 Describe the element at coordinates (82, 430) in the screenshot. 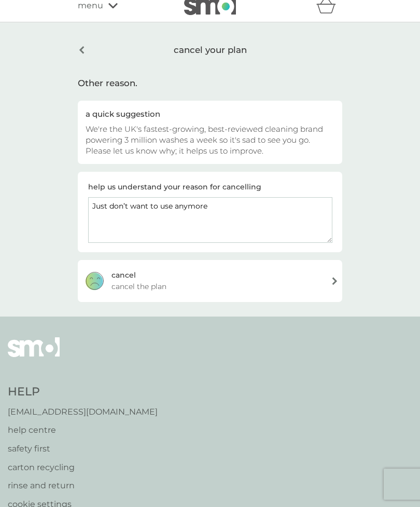

I see `p: help centre` at that location.